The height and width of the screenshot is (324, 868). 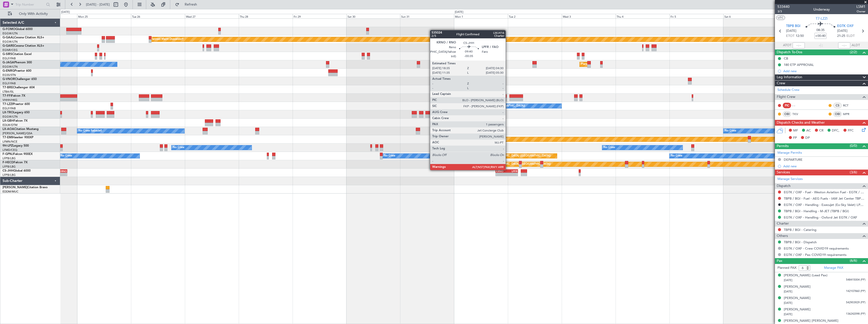 What do you see at coordinates (588, 16) in the screenshot?
I see `div: Wed 3` at bounding box center [588, 16].